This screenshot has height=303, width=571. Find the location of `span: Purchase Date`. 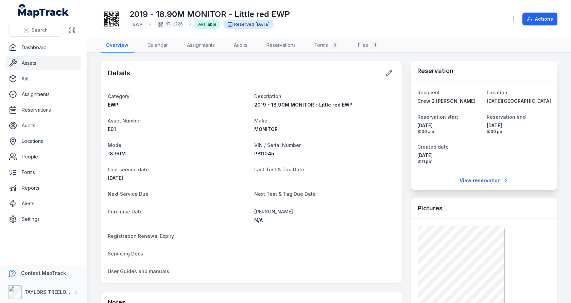

span: Purchase Date is located at coordinates (125, 212).